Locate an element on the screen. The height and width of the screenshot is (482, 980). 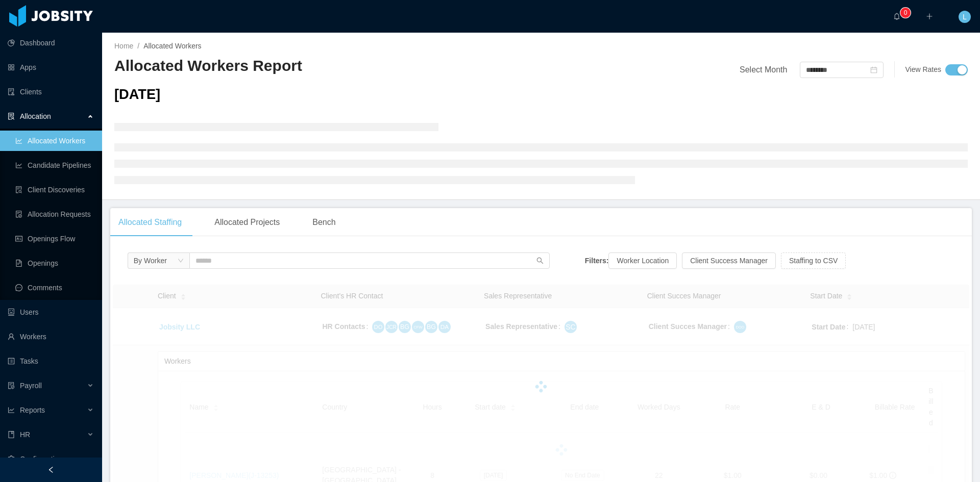
span: HR is located at coordinates (25, 434).